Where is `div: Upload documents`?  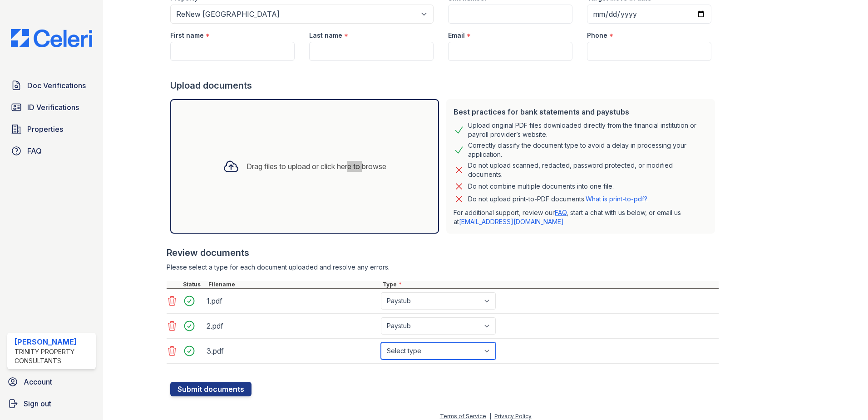 div: Upload documents is located at coordinates (445, 86).